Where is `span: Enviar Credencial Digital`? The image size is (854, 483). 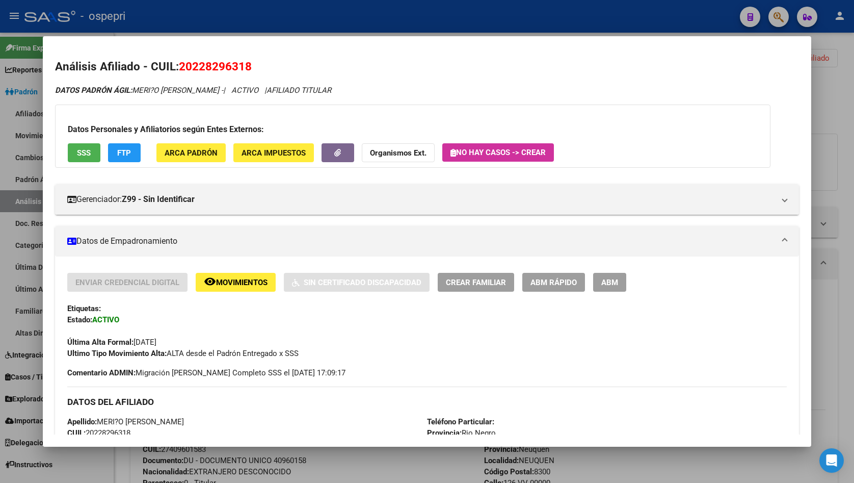
span: Enviar Credencial Digital is located at coordinates (127, 282).